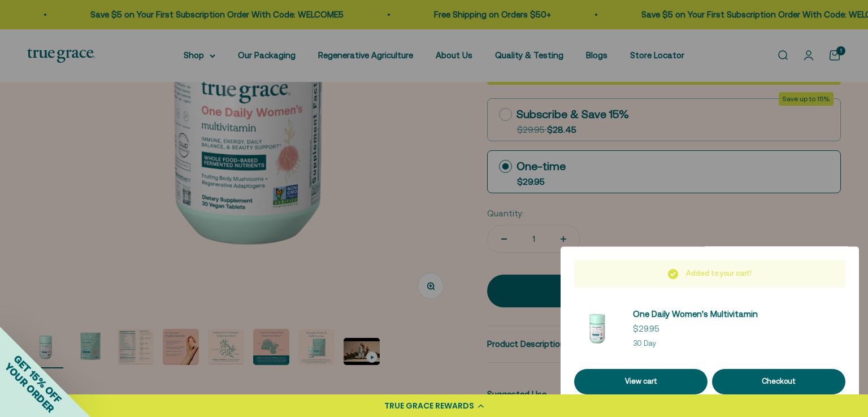  Describe the element at coordinates (37, 378) in the screenshot. I see `span: GET 15% OFF` at that location.